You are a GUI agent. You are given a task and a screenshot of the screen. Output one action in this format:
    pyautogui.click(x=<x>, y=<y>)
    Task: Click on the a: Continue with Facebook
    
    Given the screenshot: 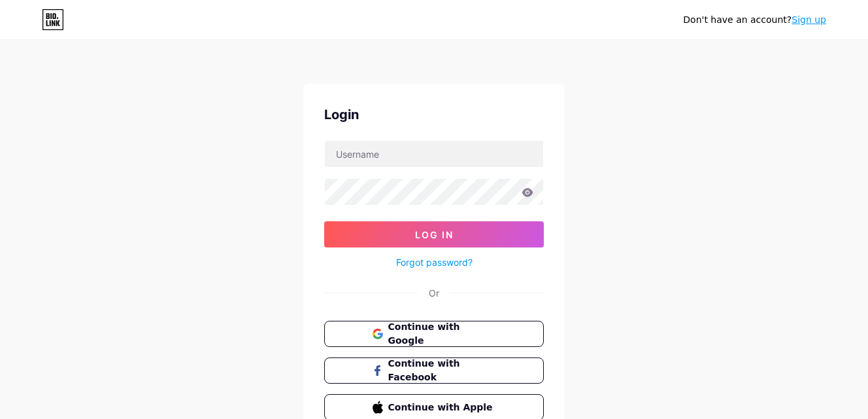 What is the action you would take?
    pyautogui.click(x=434, y=370)
    